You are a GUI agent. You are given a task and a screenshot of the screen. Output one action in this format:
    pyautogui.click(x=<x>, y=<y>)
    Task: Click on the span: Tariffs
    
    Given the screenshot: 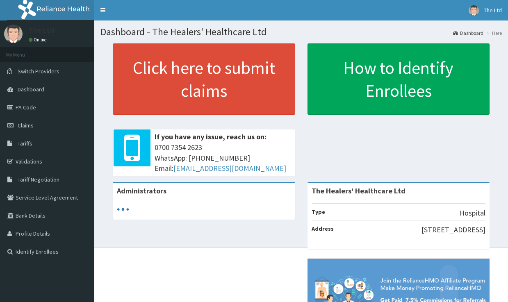 What is the action you would take?
    pyautogui.click(x=25, y=144)
    